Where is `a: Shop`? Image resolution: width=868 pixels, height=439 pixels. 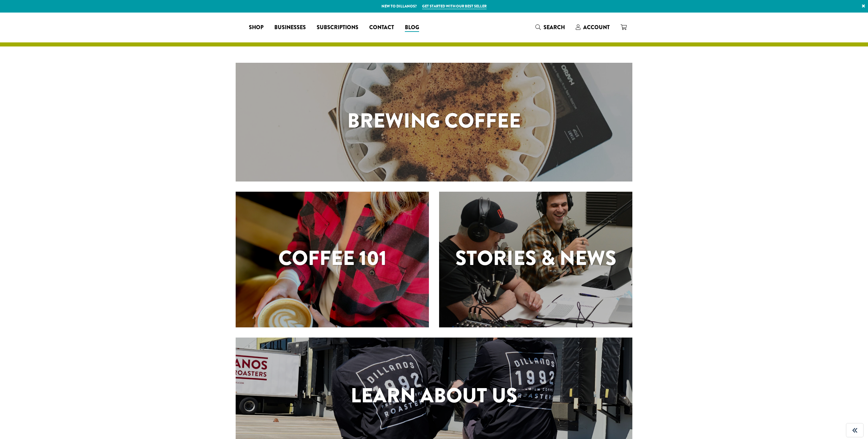 a: Shop is located at coordinates (256, 27).